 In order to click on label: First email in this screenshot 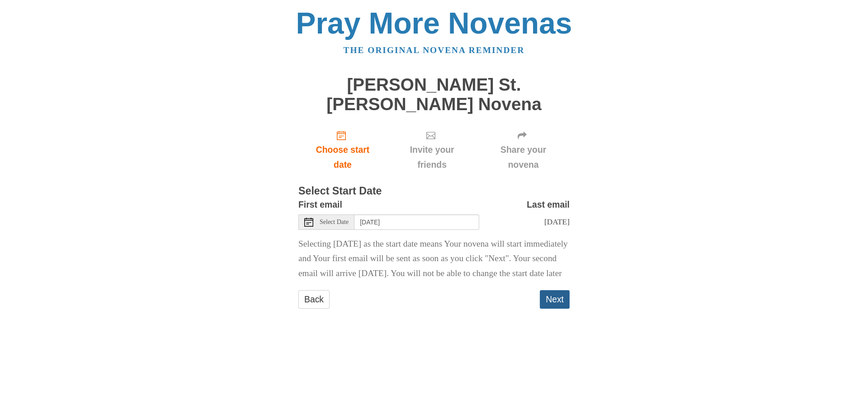, I will do `click(321, 204)`.